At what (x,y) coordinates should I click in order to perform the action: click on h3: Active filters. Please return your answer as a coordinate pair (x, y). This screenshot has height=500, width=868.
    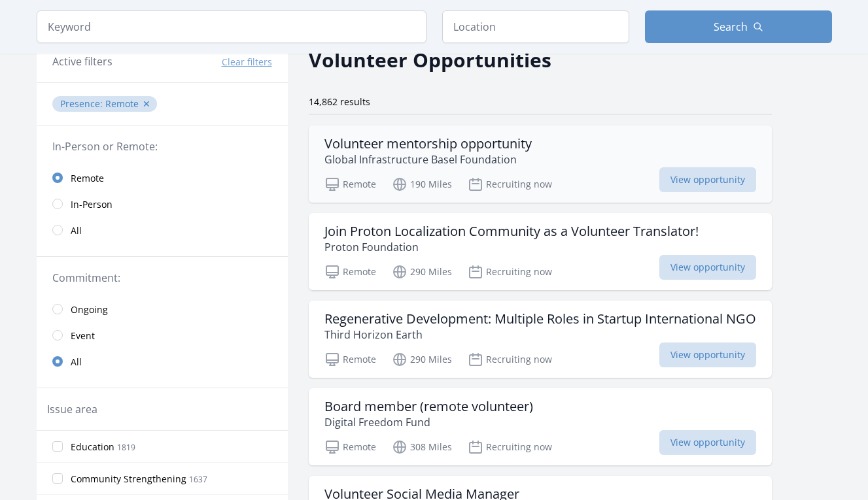
    Looking at the image, I should click on (82, 61).